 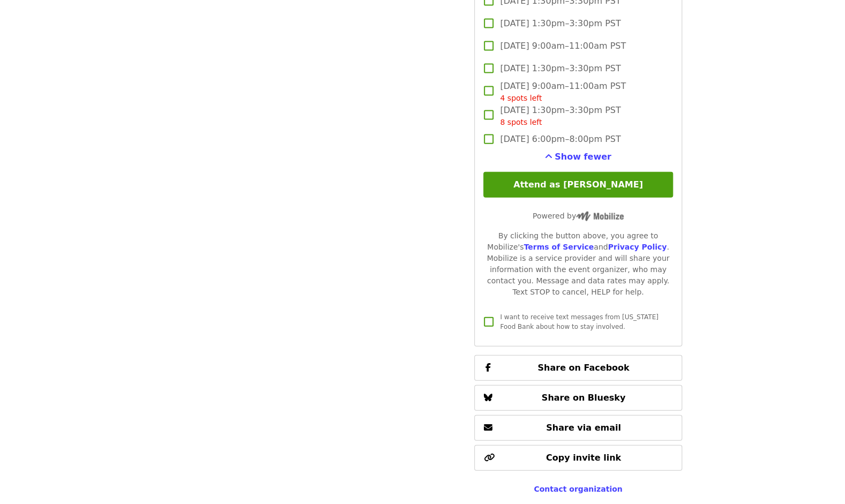 What do you see at coordinates (583, 367) in the screenshot?
I see `span: Share on Facebook` at bounding box center [583, 367].